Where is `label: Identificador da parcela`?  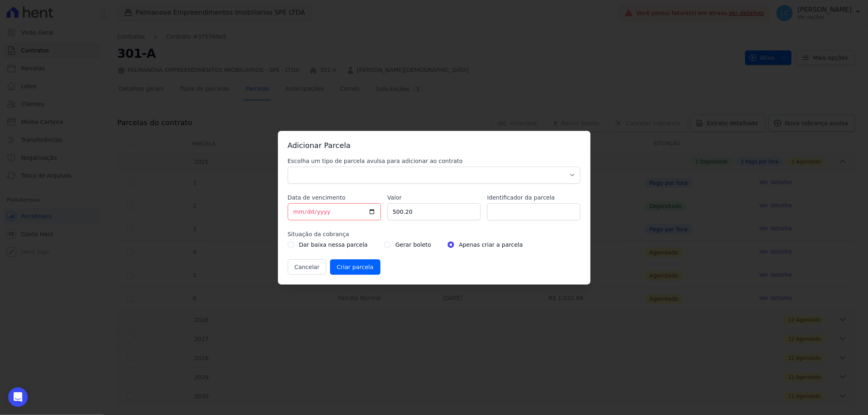 label: Identificador da parcela is located at coordinates (534, 197).